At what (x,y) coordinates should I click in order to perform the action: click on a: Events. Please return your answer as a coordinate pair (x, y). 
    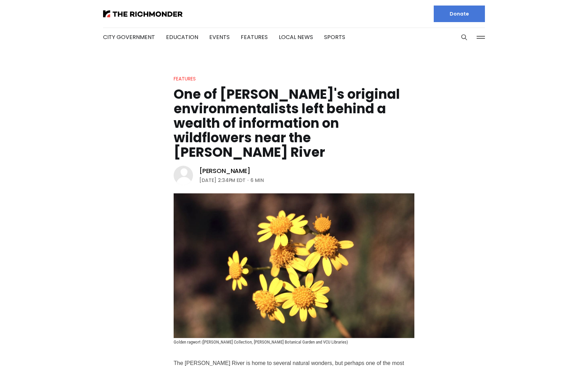
    Looking at the image, I should click on (219, 37).